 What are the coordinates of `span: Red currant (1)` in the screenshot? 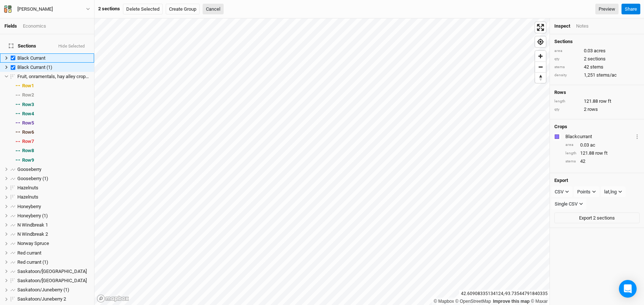 It's located at (33, 262).